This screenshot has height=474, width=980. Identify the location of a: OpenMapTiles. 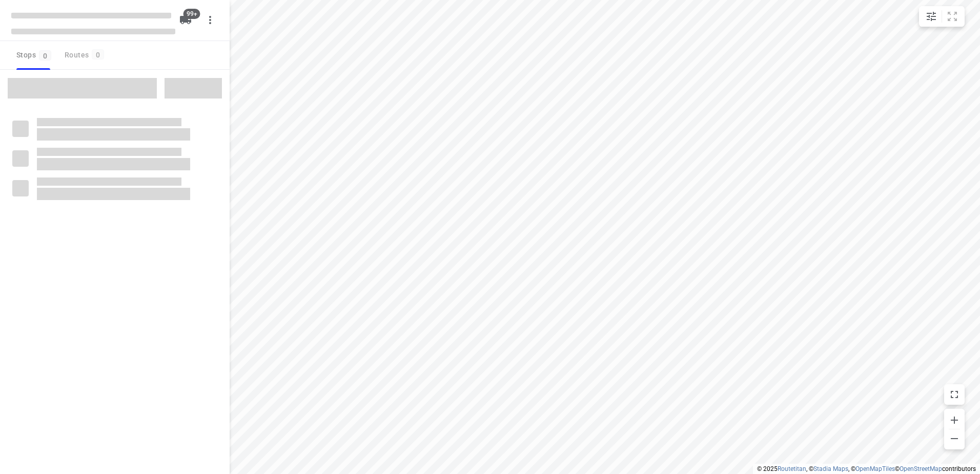
(875, 469).